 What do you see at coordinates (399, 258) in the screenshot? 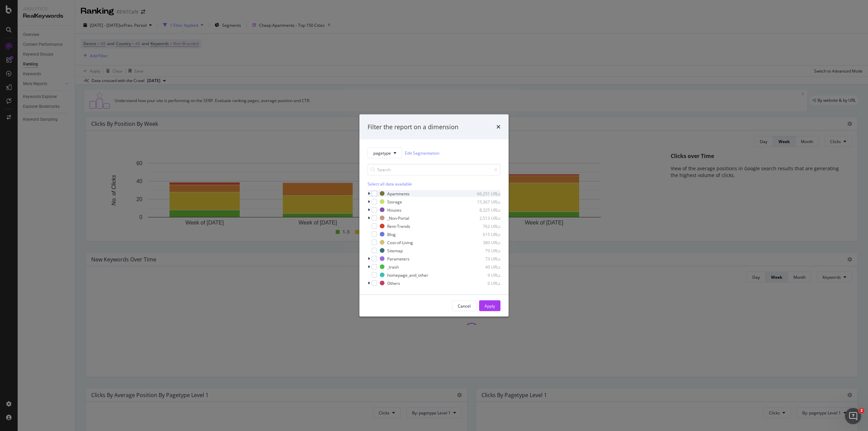
I see `div: Parameters` at bounding box center [399, 258].